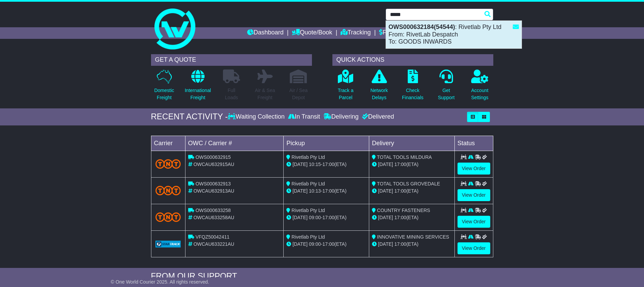 The image size is (644, 287). I want to click on a: GetSupport, so click(446, 87).